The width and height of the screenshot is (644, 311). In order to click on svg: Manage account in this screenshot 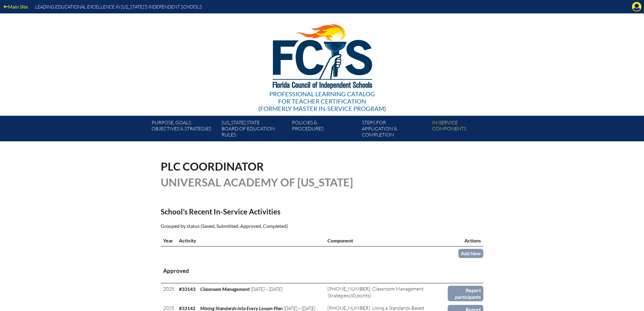, I will do `click(637, 7)`.